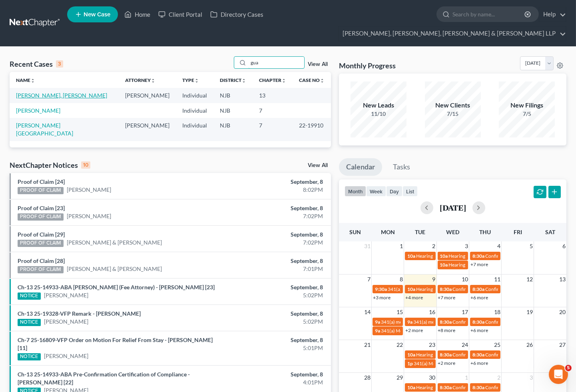 The image size is (576, 392). What do you see at coordinates (41, 261) in the screenshot?
I see `a: Proof of Claim [28]` at bounding box center [41, 261].